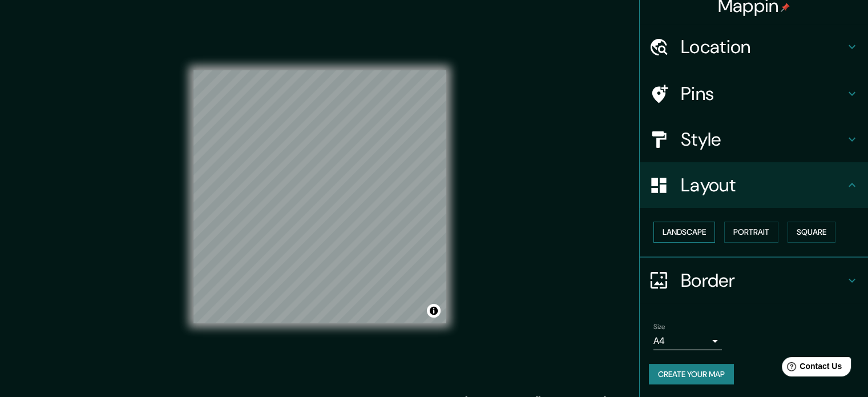 The image size is (868, 397). Describe the element at coordinates (754, 93) in the screenshot. I see `div: Pins` at that location.